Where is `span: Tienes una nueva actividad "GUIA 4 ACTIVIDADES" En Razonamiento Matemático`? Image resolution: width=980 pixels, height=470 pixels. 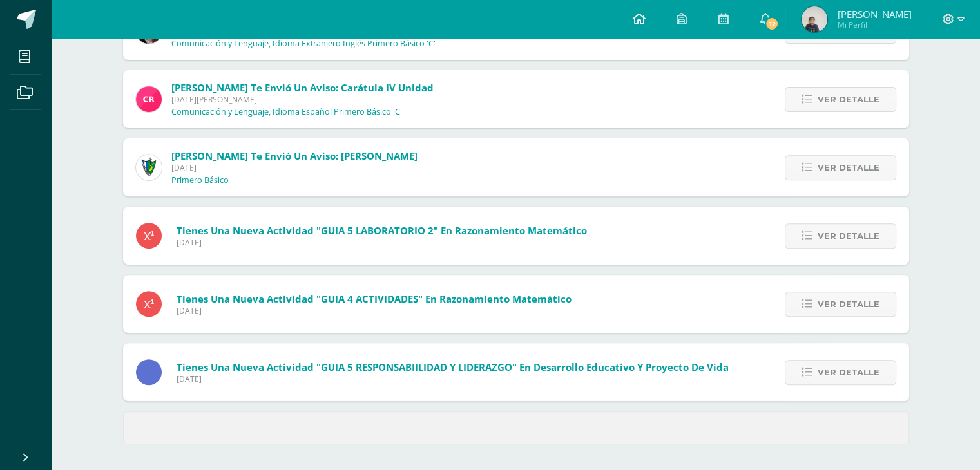 span: Tienes una nueva actividad "GUIA 4 ACTIVIDADES" En Razonamiento Matemático is located at coordinates (374, 299).